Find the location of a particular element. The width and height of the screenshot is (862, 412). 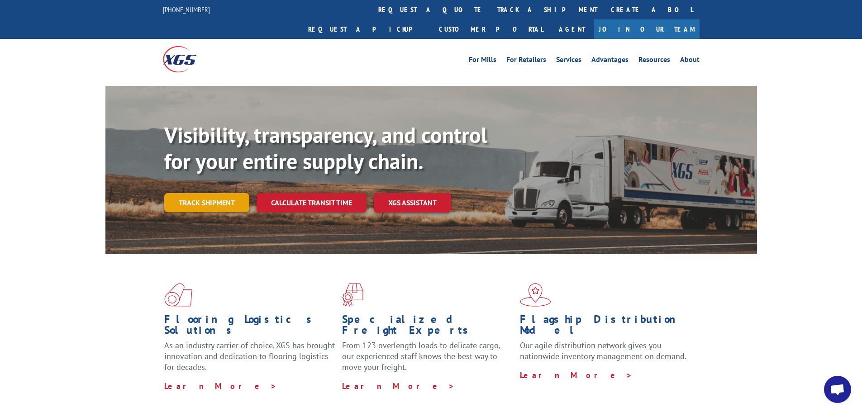

span: Our agile distribution network gives you nationwide inventory management on demand. is located at coordinates (603, 351).